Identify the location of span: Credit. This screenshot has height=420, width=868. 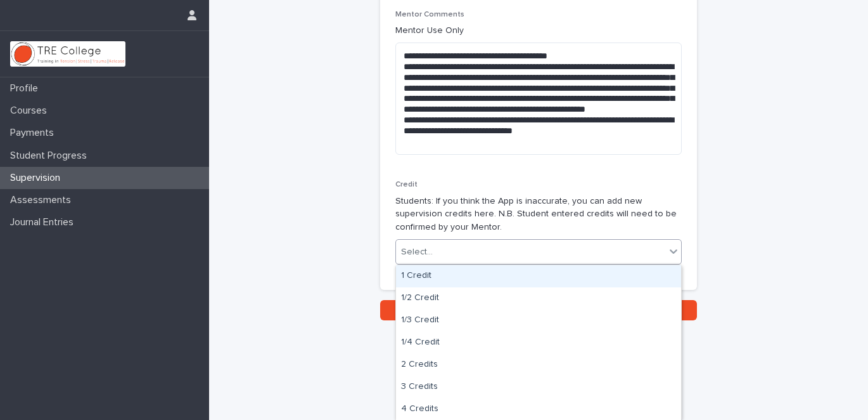
(406, 184).